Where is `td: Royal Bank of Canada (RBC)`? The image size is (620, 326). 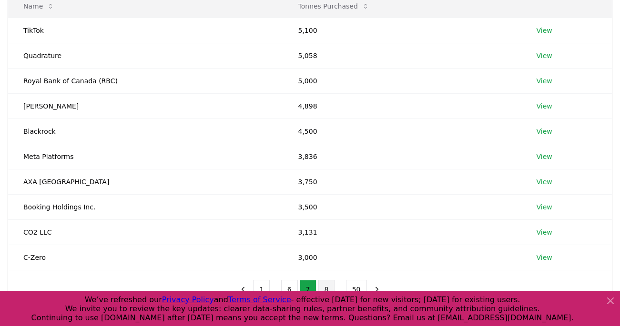
td: Royal Bank of Canada (RBC) is located at coordinates (145, 81).